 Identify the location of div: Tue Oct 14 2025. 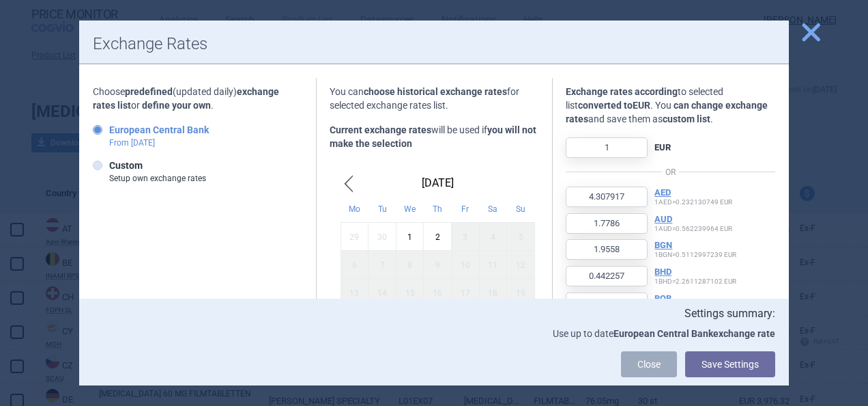
(382, 292).